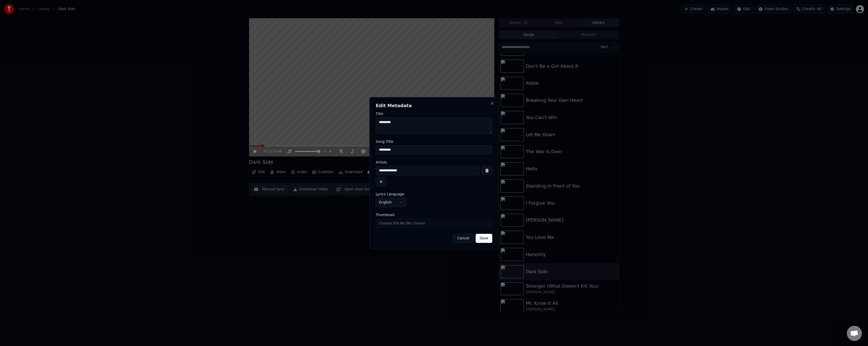 This screenshot has width=868, height=346. What do you see at coordinates (484, 238) in the screenshot?
I see `button: Save` at bounding box center [484, 238].